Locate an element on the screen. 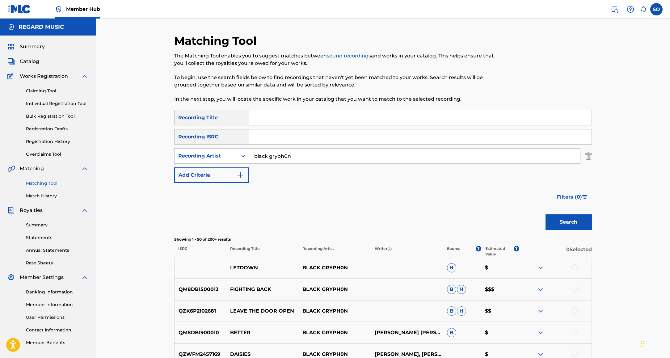  span: Summary is located at coordinates (32, 47).